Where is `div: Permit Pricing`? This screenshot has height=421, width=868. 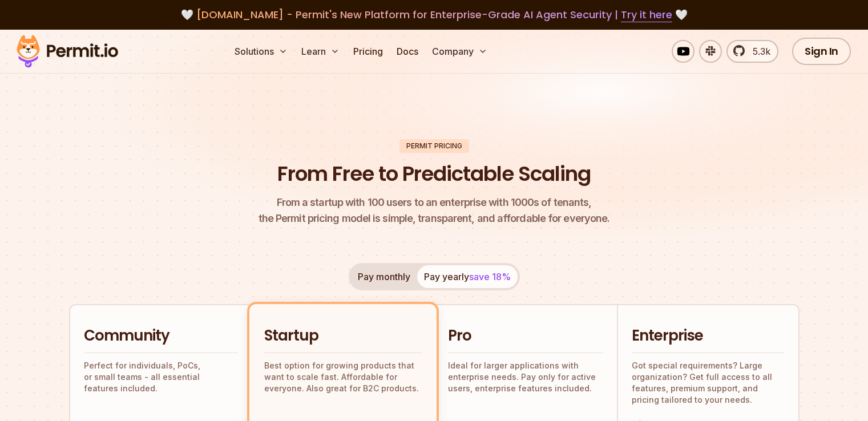
div: Permit Pricing is located at coordinates (435, 146).